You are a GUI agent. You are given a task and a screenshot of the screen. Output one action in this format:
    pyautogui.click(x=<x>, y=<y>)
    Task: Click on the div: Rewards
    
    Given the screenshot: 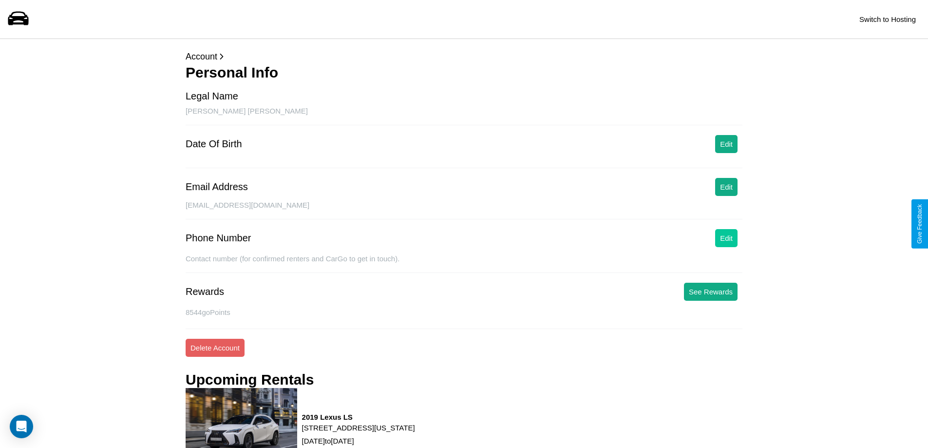 What is the action you would take?
    pyautogui.click(x=205, y=291)
    